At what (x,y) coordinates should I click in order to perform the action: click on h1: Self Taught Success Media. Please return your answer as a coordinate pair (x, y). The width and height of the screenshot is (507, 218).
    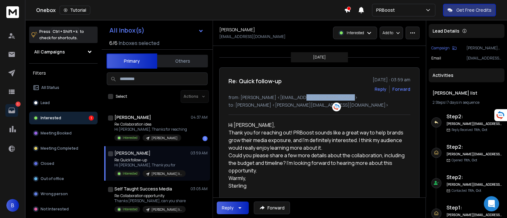
    Looking at the image, I should click on (143, 189).